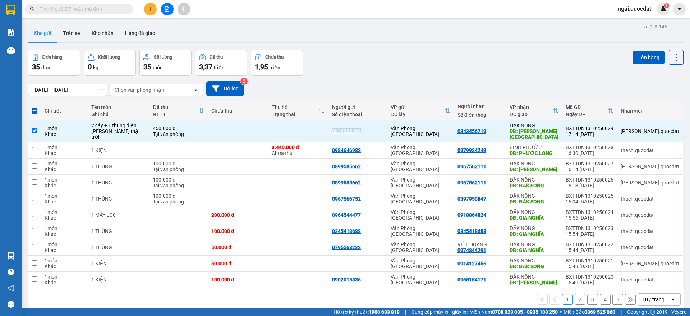 The image size is (690, 316). I want to click on div: 1 KIỆN, so click(119, 263).